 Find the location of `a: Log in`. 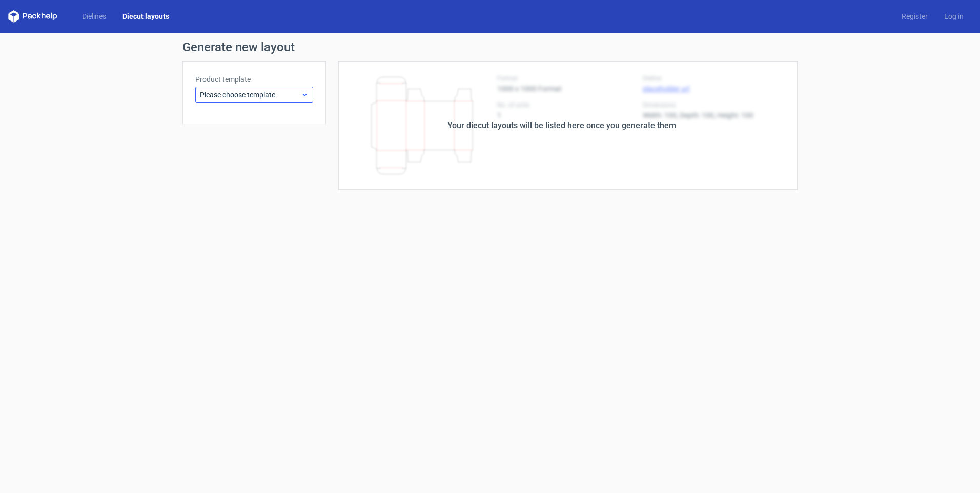

a: Log in is located at coordinates (954, 16).